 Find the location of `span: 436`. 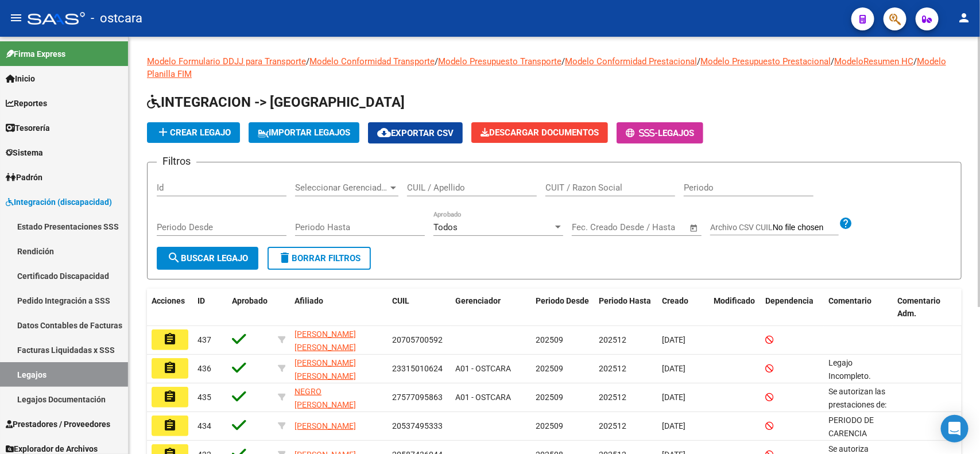

span: 436 is located at coordinates (205, 369).